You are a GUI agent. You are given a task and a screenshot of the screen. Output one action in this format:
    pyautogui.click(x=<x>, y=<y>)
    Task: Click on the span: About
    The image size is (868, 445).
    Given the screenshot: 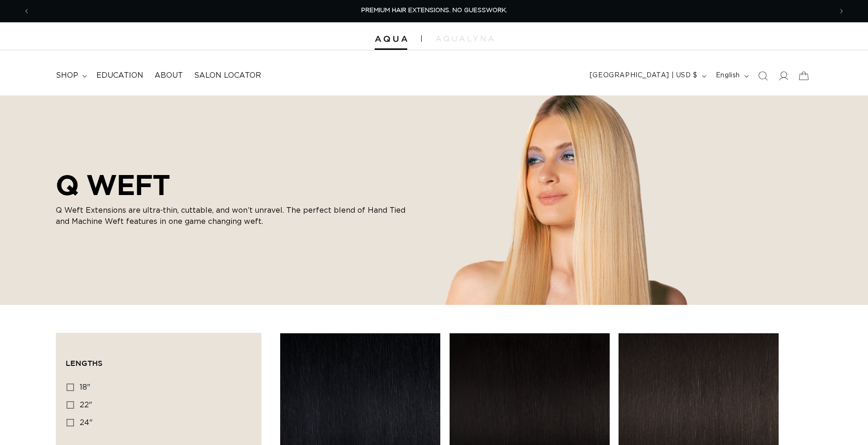 What is the action you would take?
    pyautogui.click(x=168, y=75)
    